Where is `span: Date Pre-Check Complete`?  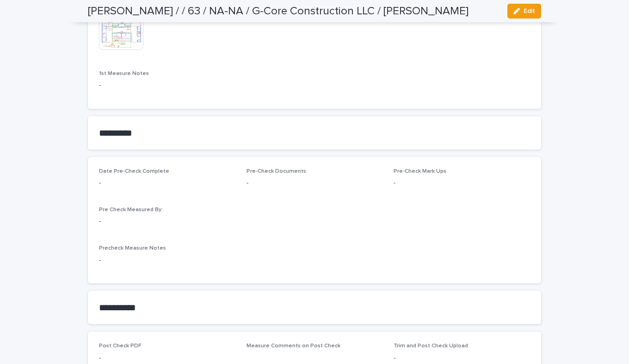 span: Date Pre-Check Complete is located at coordinates (134, 172).